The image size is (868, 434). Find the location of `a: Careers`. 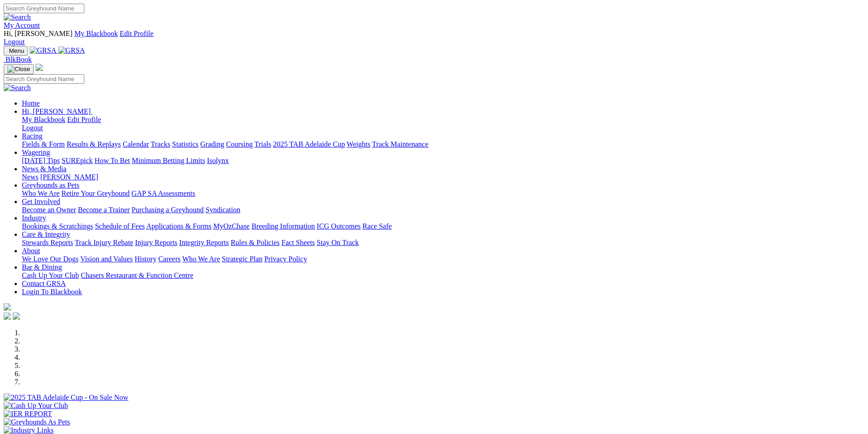

a: Careers is located at coordinates (169, 259).